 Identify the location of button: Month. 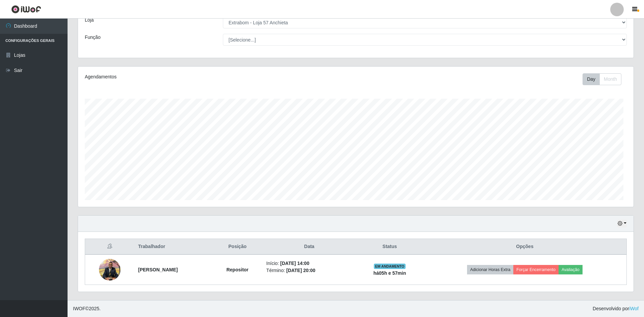
(610, 79).